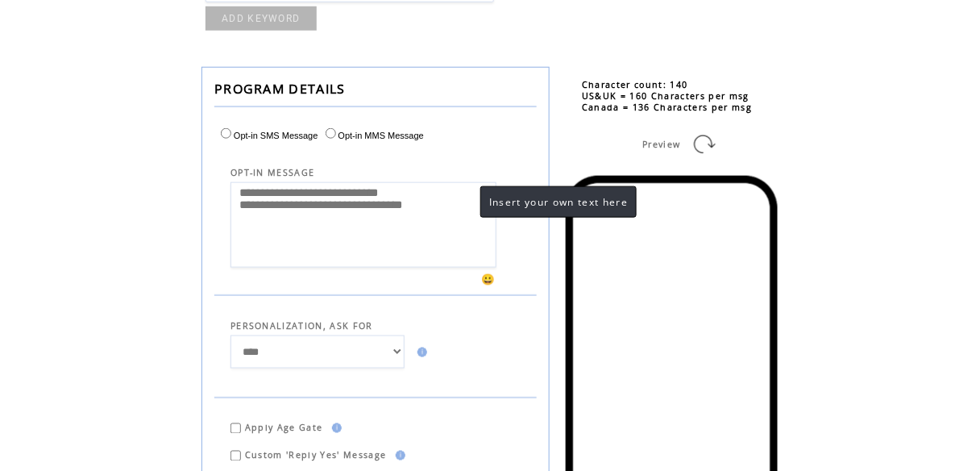 The image size is (980, 471). I want to click on span: Apply Age Gate, so click(284, 428).